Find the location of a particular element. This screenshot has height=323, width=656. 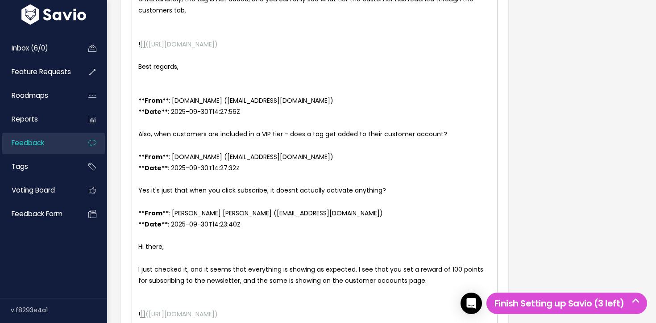

span: Best regards, is located at coordinates (160, 67).